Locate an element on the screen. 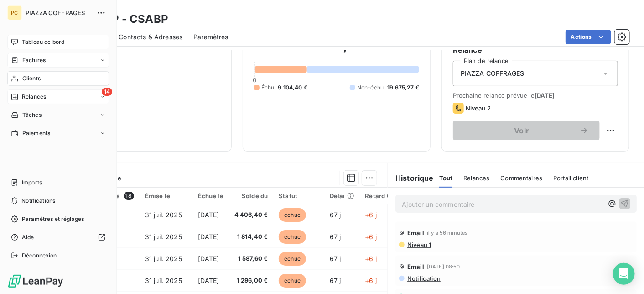 This screenshot has height=294, width=644. span: Déconnexion is located at coordinates (39, 256).